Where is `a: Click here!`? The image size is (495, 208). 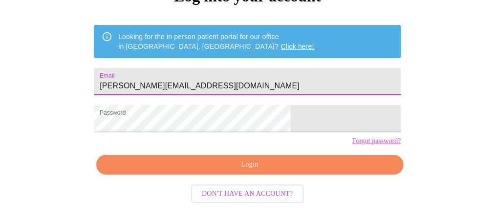 a: Click here! is located at coordinates (297, 46).